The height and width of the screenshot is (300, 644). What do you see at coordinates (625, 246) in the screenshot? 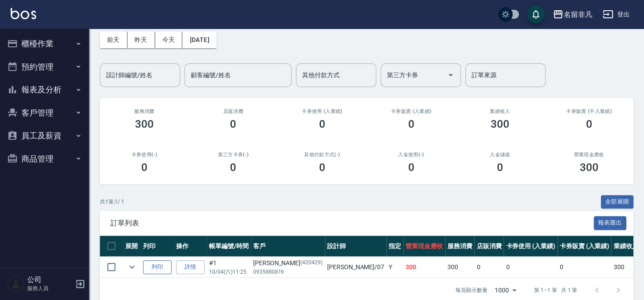
I see `th: 業績收入` at bounding box center [625, 246].